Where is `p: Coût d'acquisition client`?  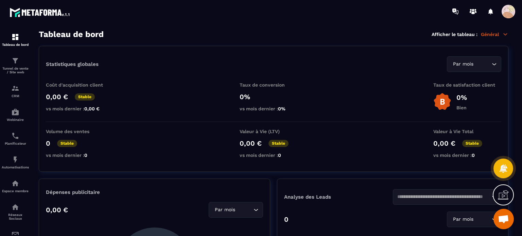 p: Coût d'acquisition client is located at coordinates (80, 85).